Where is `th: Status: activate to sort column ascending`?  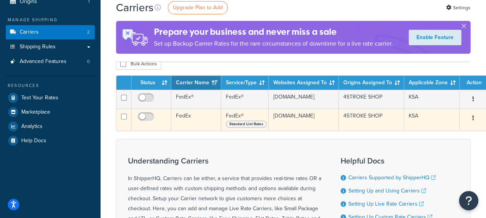
th: Status: activate to sort column ascending is located at coordinates (151, 83).